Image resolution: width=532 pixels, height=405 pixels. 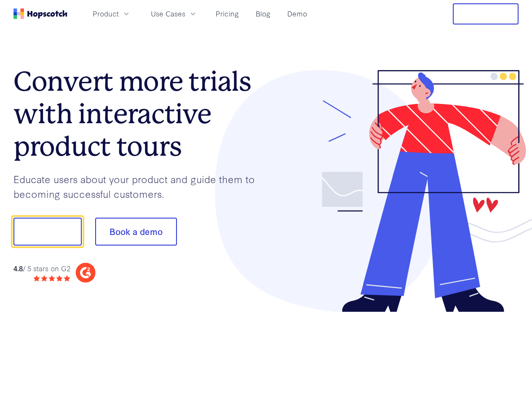 I want to click on button: Book a demo, so click(x=136, y=231).